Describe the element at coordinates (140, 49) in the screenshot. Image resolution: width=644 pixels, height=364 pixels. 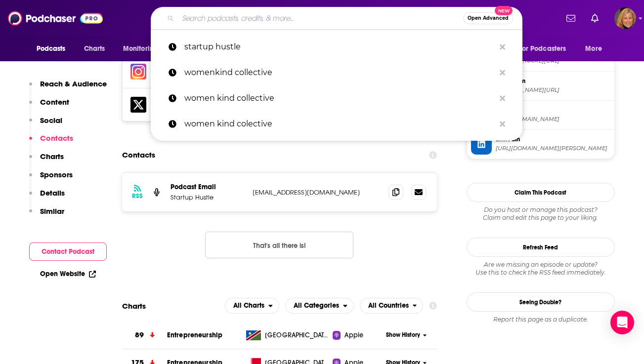
I see `span: Monitoring` at that location.